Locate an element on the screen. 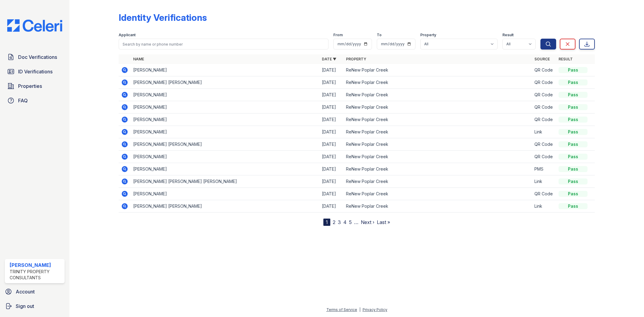  div: Trinity Property Consultants is located at coordinates (36, 275).